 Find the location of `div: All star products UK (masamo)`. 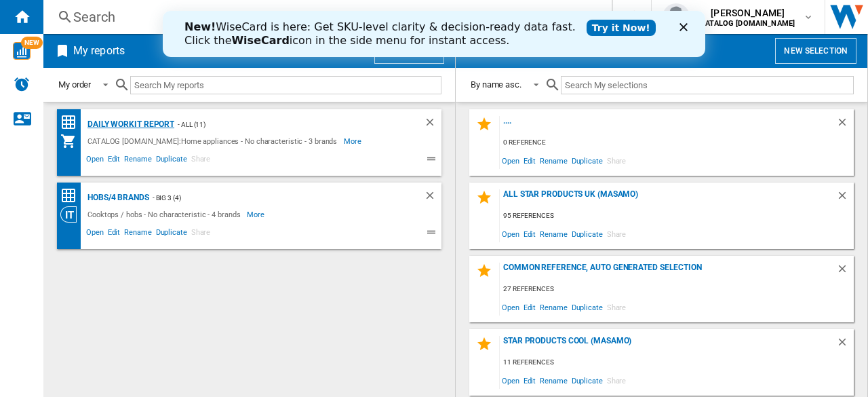

div: All star products UK (masamo) is located at coordinates (668, 198).